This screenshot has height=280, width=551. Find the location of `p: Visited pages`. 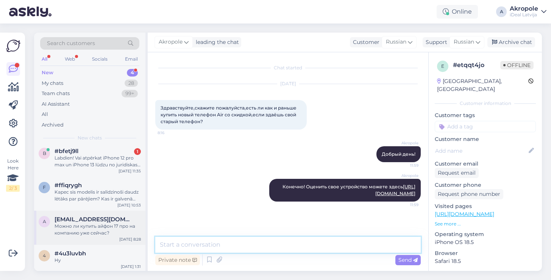

p: Visited pages is located at coordinates (485, 206).